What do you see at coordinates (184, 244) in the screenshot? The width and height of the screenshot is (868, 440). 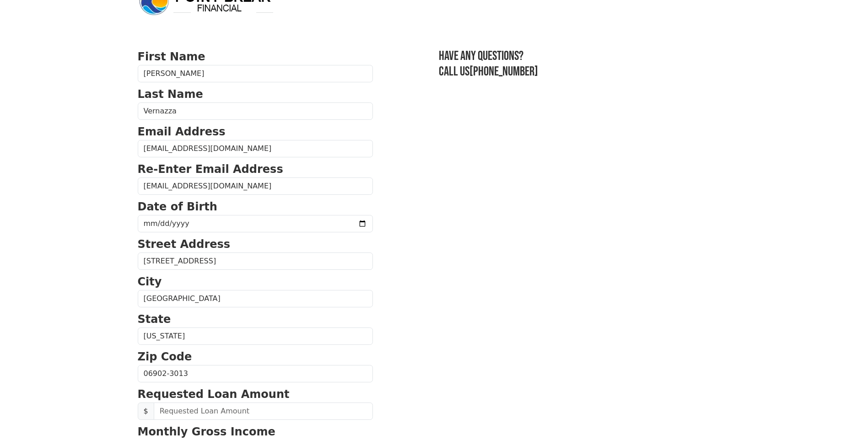 I see `strong: Street Address` at bounding box center [184, 244].